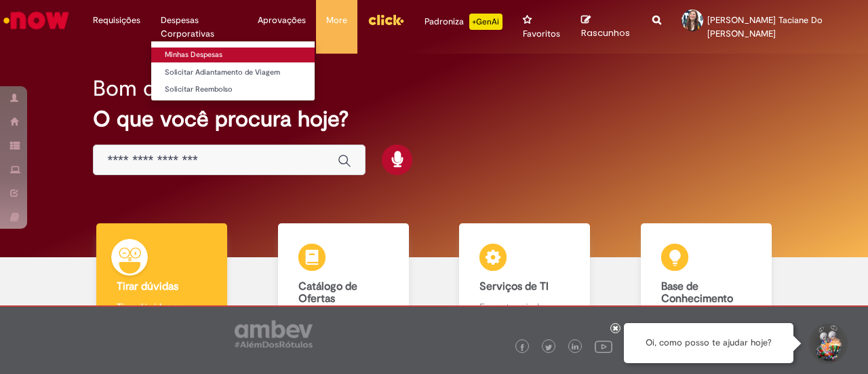  What do you see at coordinates (514, 286) in the screenshot?
I see `b: Serviços de TI` at bounding box center [514, 286].